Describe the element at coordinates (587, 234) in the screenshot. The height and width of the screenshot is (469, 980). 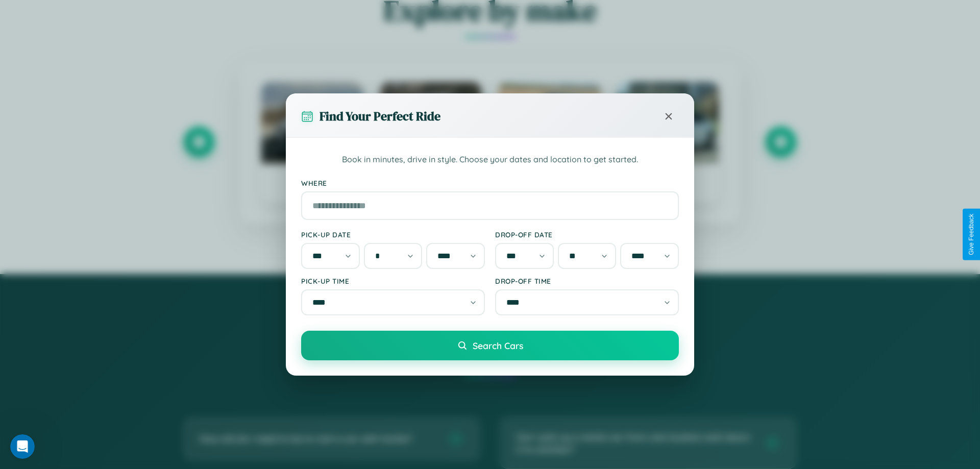
I see `label: Drop-off Date` at that location.